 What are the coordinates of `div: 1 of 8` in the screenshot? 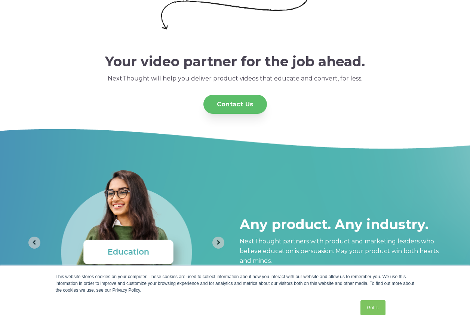 It's located at (334, 234).